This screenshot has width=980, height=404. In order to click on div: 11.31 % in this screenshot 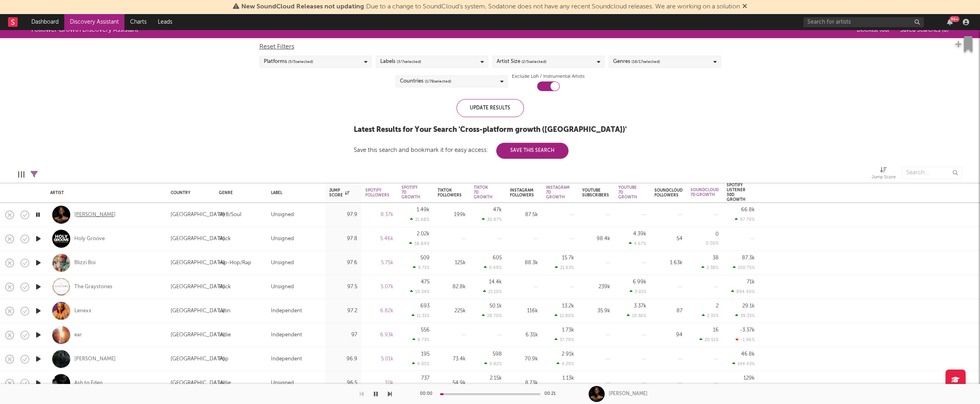, I will do `click(420, 316)`.